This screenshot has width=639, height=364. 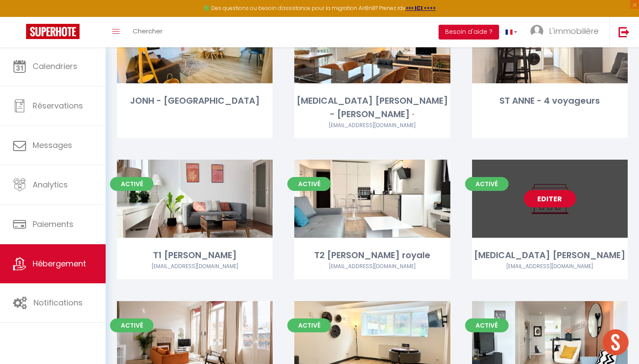 What do you see at coordinates (147, 32) in the screenshot?
I see `a: Chercher` at bounding box center [147, 32].